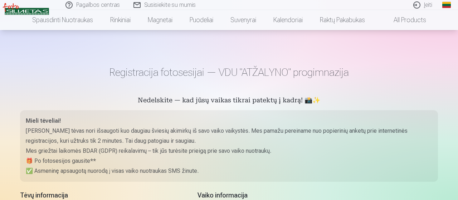  What do you see at coordinates (229, 151) in the screenshot?
I see `p: Mes griežtai laikomės BDAR (GDPR) reikalavimų – tik jūs turėsite prieigą prie savo vaiko nuotraukų.` at bounding box center [229, 151].